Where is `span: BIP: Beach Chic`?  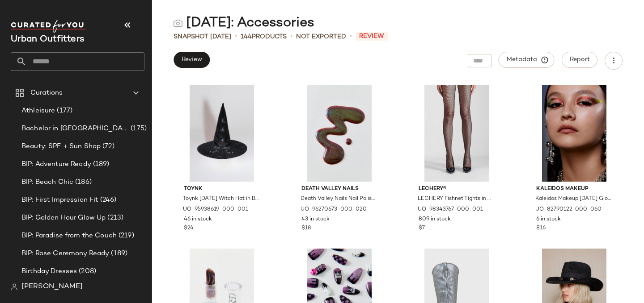 span: BIP: Beach Chic is located at coordinates (47, 182).